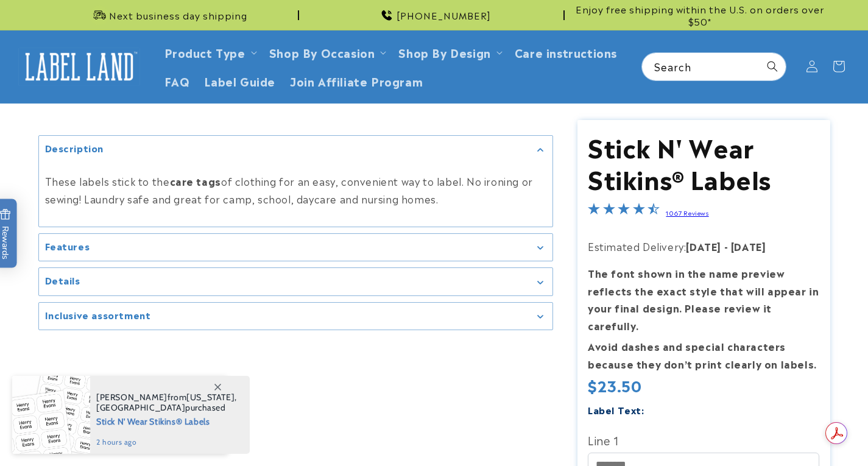  What do you see at coordinates (178, 15) in the screenshot?
I see `span: Next business day shipping` at bounding box center [178, 15].